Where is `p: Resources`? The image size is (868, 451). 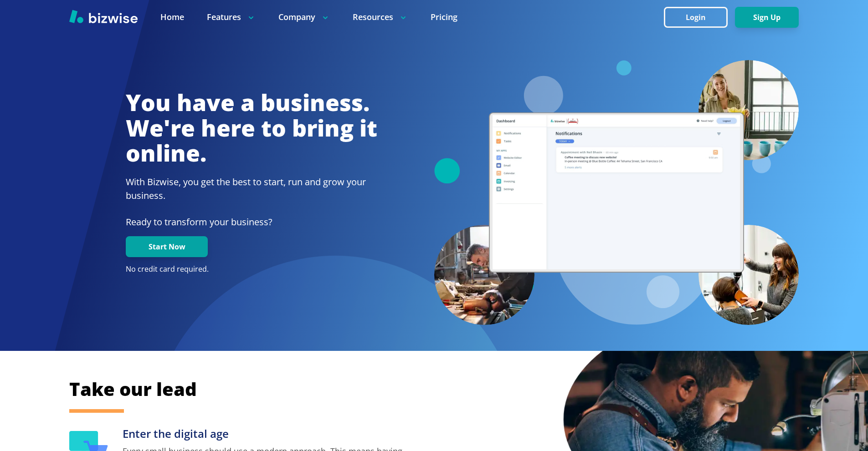 p: Resources is located at coordinates (380, 17).